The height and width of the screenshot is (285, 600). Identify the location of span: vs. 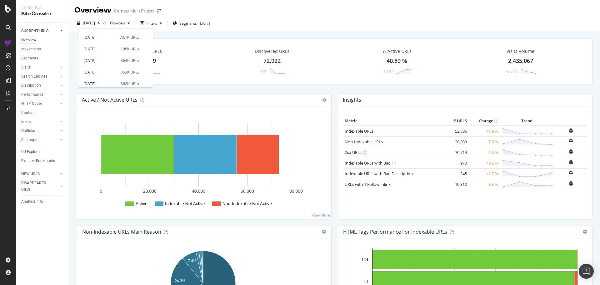
(105, 23).